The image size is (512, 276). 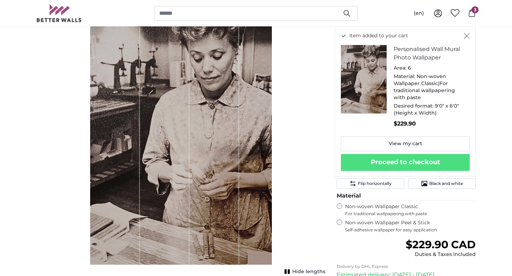 What do you see at coordinates (405, 163) in the screenshot?
I see `button: Proceed to checkout` at bounding box center [405, 163].